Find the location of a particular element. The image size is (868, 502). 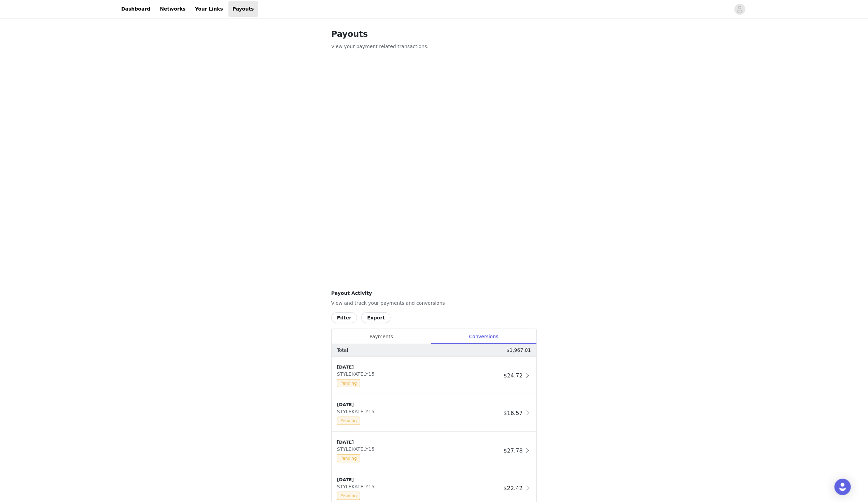

div: avatar is located at coordinates (740, 9).